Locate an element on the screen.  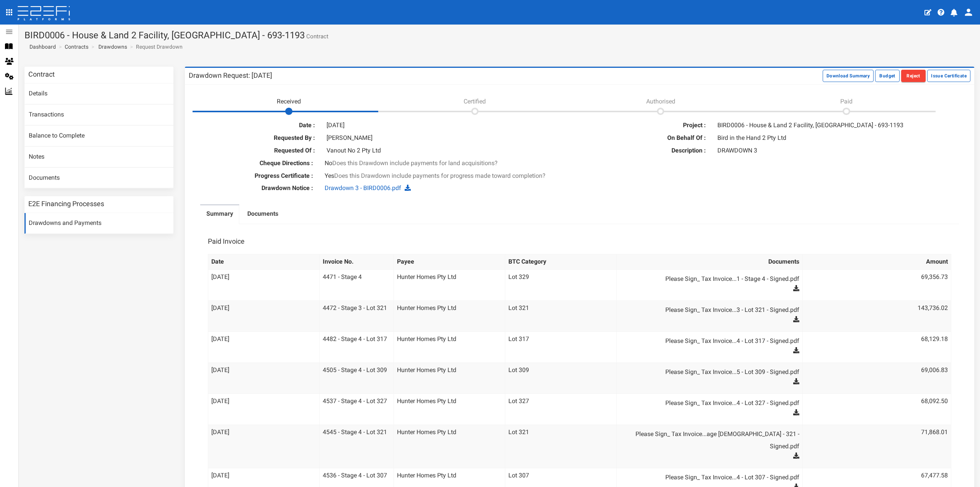
span: Dashboard is located at coordinates (41, 47).